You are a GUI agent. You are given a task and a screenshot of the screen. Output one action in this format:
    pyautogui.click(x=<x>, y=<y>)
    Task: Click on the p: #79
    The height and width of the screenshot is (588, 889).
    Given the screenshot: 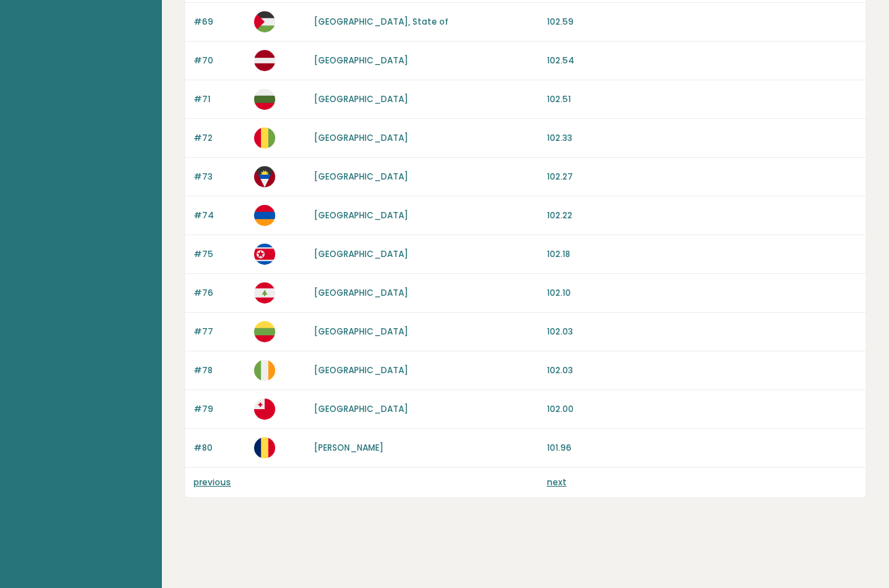 What is the action you would take?
    pyautogui.click(x=220, y=409)
    